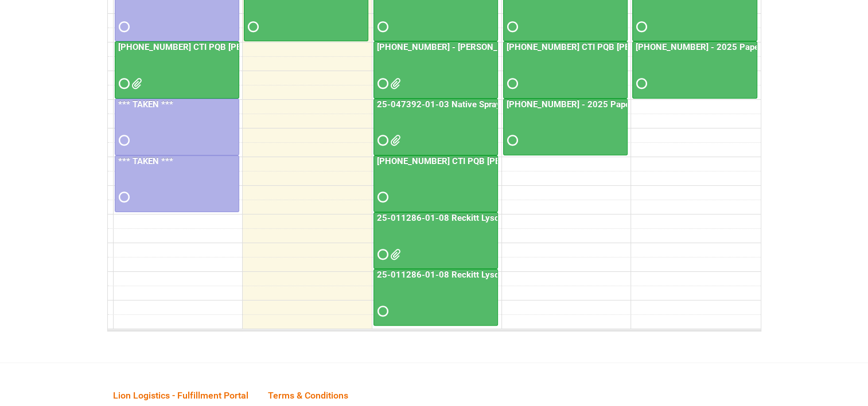 This screenshot has width=868, height=406. What do you see at coordinates (135, 84) in the screenshot?
I see `span: Front Label KRAFT batch 2 (02.26.26) - code AZ05 use 2nd.docx Front Label KRAFT batch 2 (02.26.26...` at bounding box center [135, 84].